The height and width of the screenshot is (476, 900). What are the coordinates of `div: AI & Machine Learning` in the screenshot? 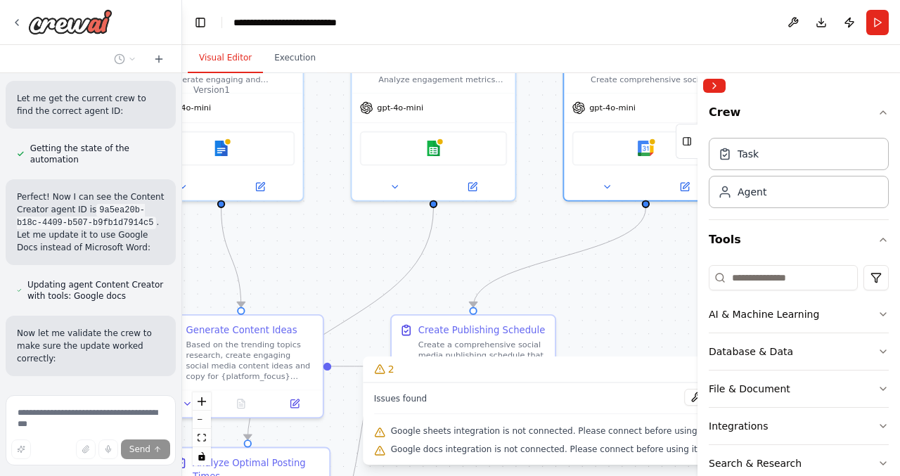 It's located at (764, 314).